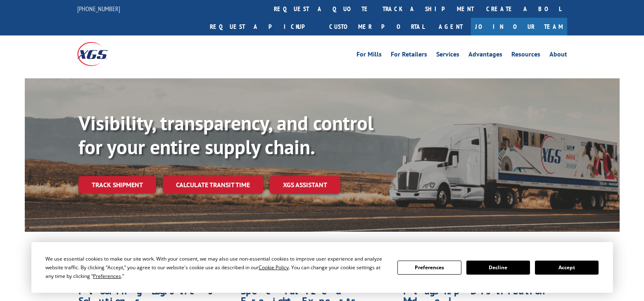 The height and width of the screenshot is (301, 644). I want to click on span: Preferences, so click(107, 276).